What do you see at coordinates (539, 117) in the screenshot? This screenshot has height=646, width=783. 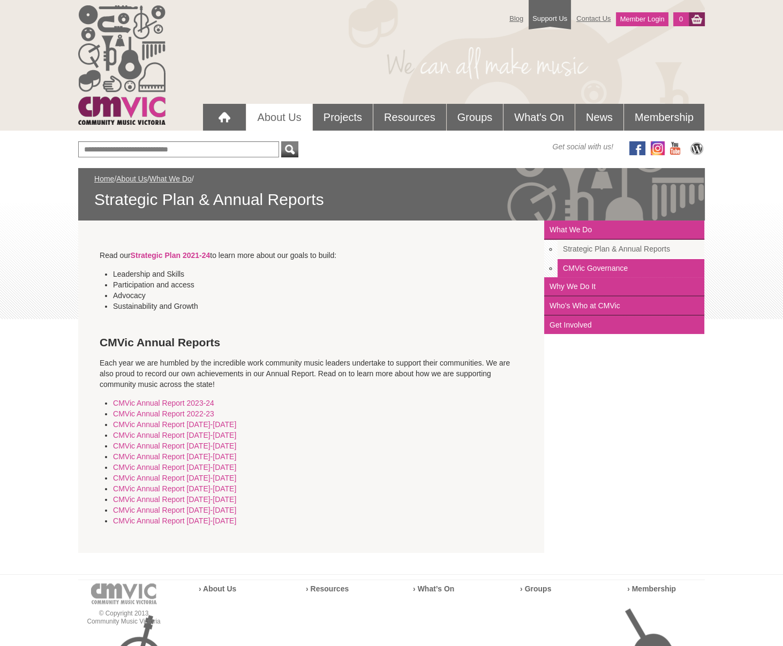 I see `a: What's On` at bounding box center [539, 117].